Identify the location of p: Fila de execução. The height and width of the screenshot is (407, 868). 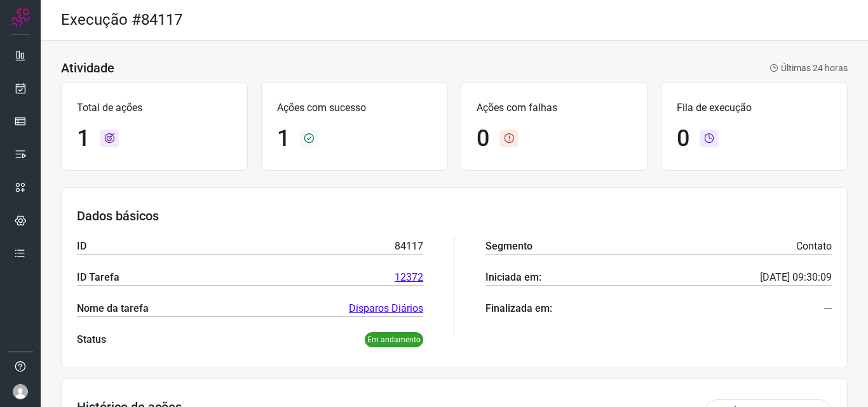
(754, 108).